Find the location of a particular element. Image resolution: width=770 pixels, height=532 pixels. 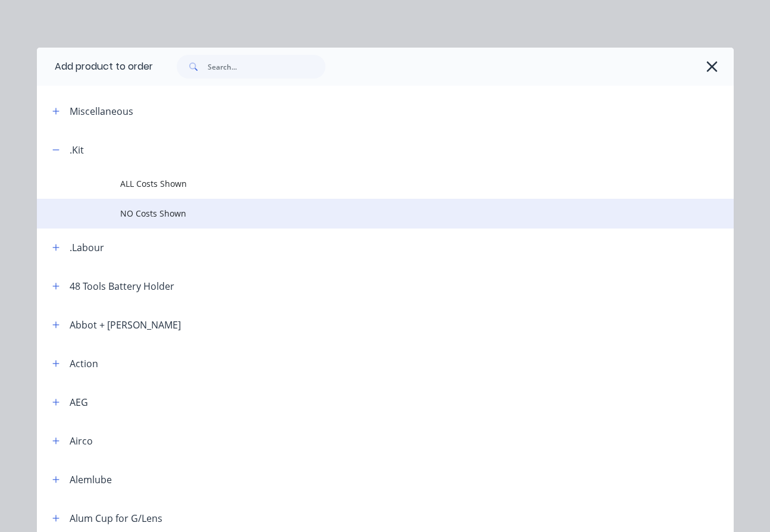

div: .Kit is located at coordinates (77, 150).